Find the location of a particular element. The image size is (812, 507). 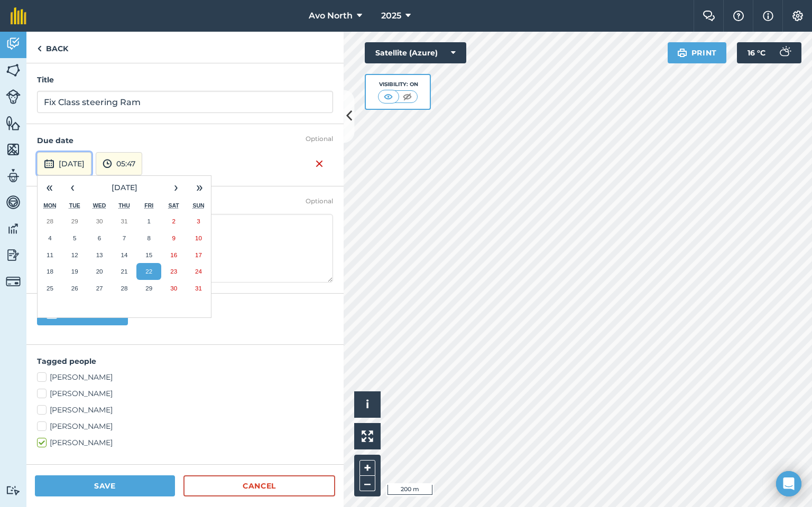

abbr: August 17, 2025 is located at coordinates (198, 255).